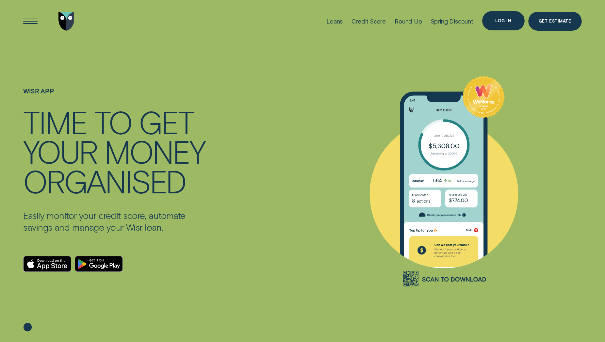 The image size is (605, 342). What do you see at coordinates (60, 151) in the screenshot?
I see `div: YOUR` at bounding box center [60, 151].